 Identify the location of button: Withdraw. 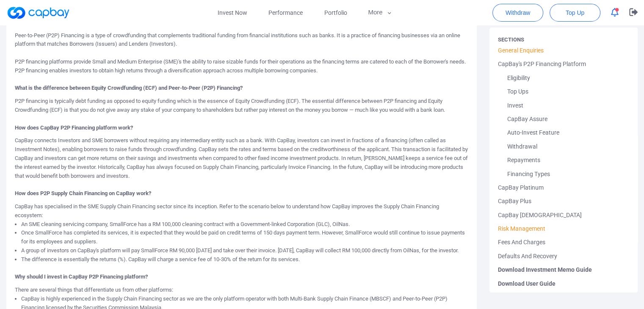
(518, 13).